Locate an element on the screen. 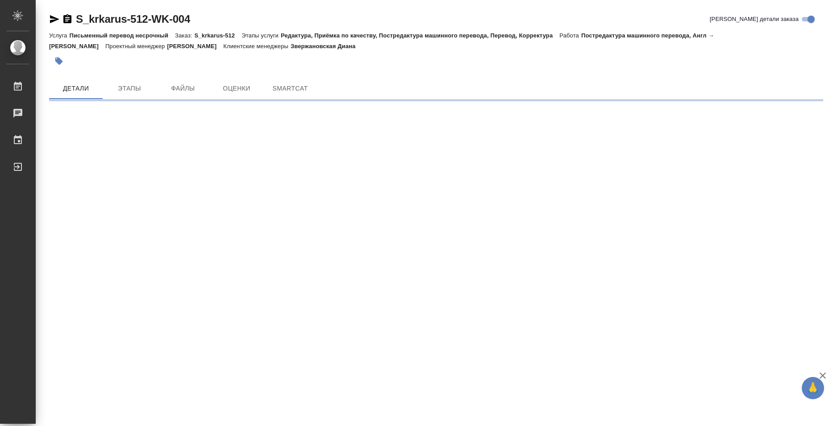  button: Скопировать ссылку для ЯМессенджера is located at coordinates (54, 19).